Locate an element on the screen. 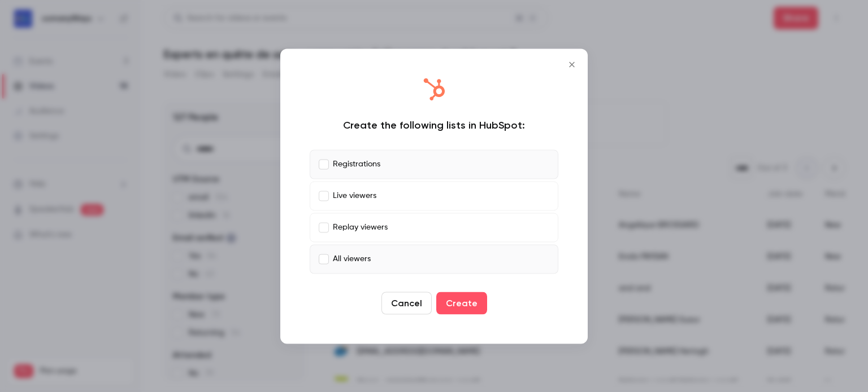  button: Cancel is located at coordinates (406, 303).